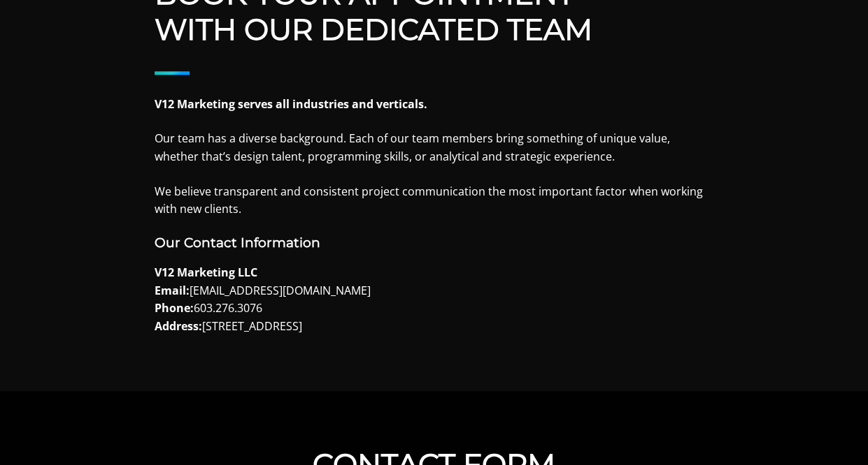 Image resolution: width=868 pixels, height=465 pixels. Describe the element at coordinates (833, 432) in the screenshot. I see `div: Chat Widget` at that location.